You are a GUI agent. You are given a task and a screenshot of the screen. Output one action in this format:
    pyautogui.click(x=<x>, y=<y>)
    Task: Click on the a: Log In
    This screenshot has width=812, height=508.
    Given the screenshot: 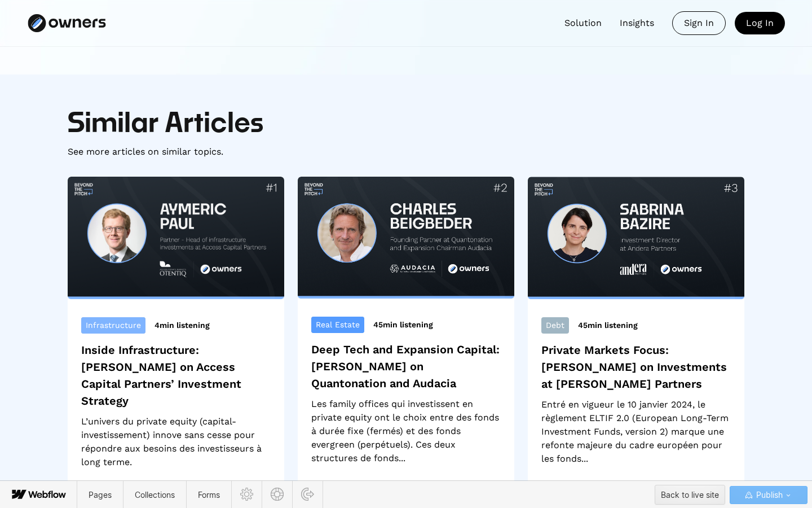 What is the action you would take?
    pyautogui.click(x=760, y=23)
    